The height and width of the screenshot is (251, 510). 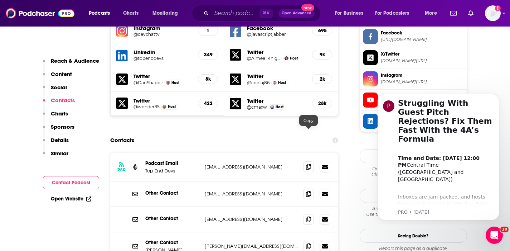 I want to click on span: ⌘ K, so click(x=266, y=13).